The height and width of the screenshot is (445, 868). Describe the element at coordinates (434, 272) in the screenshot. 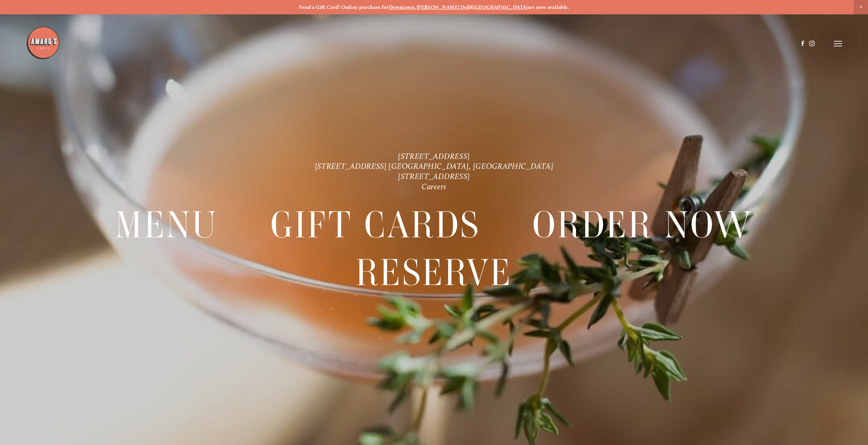

I see `span: Reserve` at that location.